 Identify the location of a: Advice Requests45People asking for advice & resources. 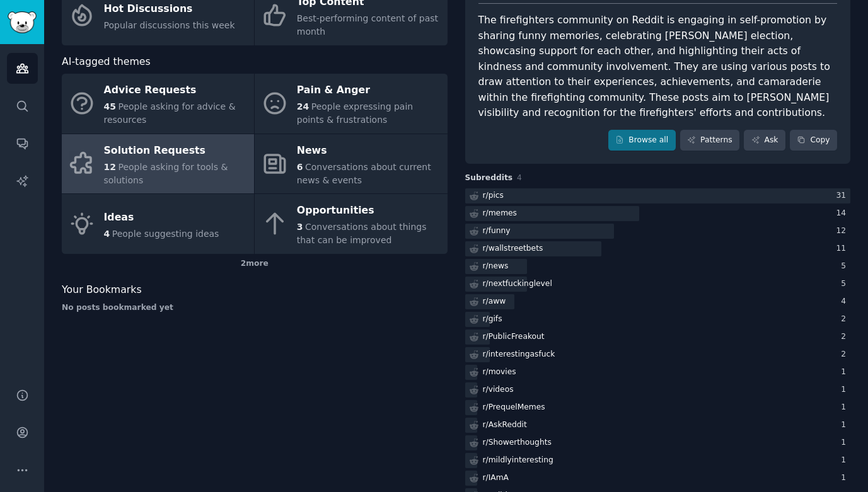
(158, 103).